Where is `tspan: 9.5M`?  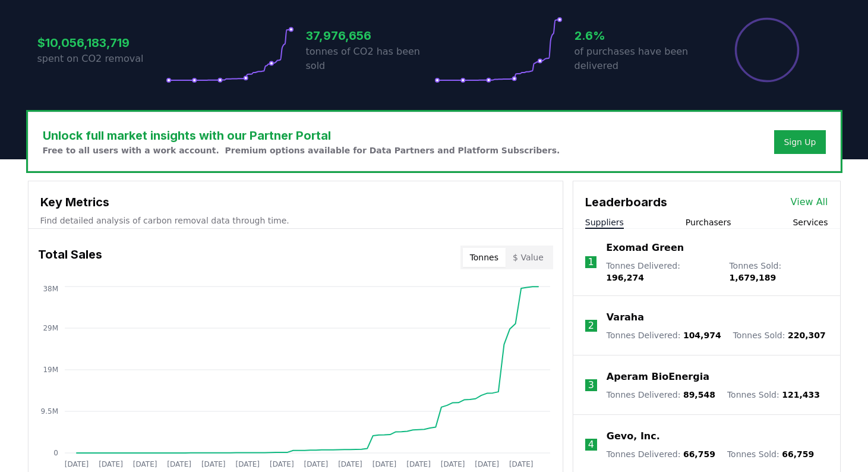
tspan: 9.5M is located at coordinates (49, 412).